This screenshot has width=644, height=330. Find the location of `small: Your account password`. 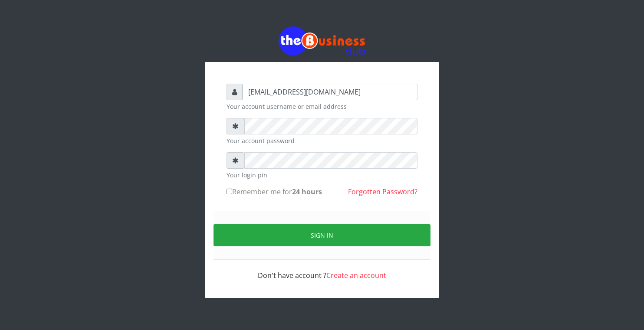

small: Your account password is located at coordinates (322, 140).